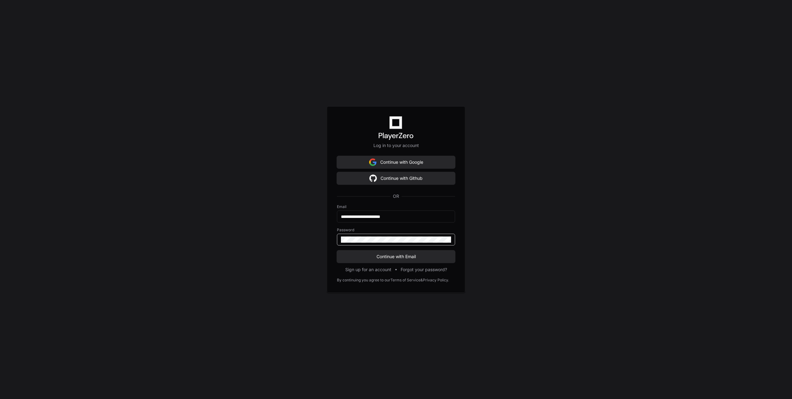 This screenshot has width=792, height=399. Describe the element at coordinates (396, 196) in the screenshot. I see `span: OR` at that location.